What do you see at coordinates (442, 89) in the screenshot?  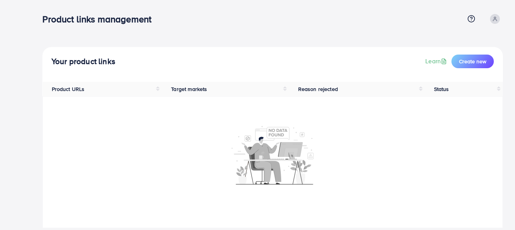 I see `span: Status` at bounding box center [442, 89].